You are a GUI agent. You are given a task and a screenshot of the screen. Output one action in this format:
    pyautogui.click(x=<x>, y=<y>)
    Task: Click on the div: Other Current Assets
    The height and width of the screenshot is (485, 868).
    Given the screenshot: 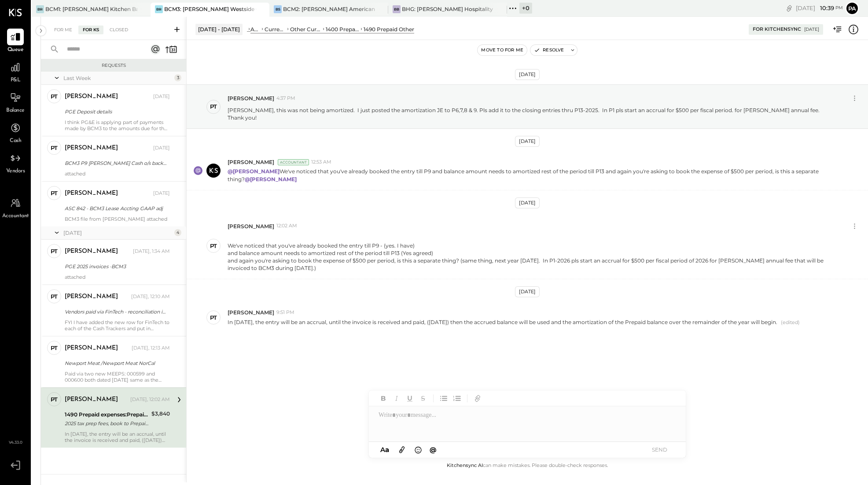 What is the action you would take?
    pyautogui.click(x=305, y=29)
    